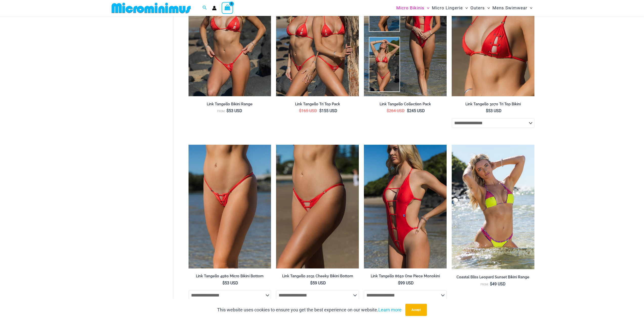 The height and width of the screenshot is (321, 644). I want to click on span: Mens Swimwear, so click(510, 8).